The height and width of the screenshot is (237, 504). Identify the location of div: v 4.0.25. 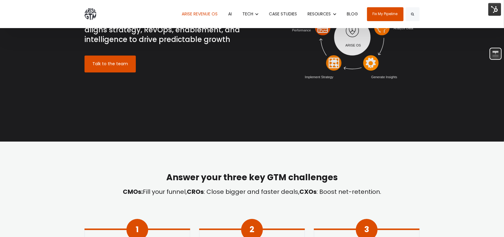
(23, 12).